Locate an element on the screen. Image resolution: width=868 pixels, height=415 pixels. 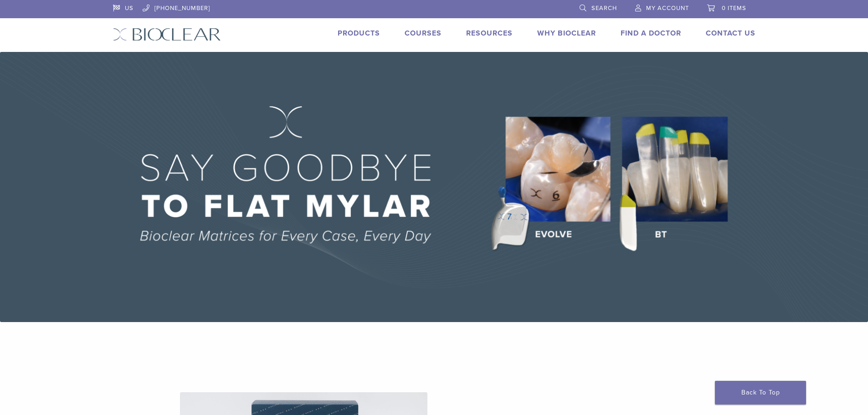
a: Find A Doctor is located at coordinates (651, 33).